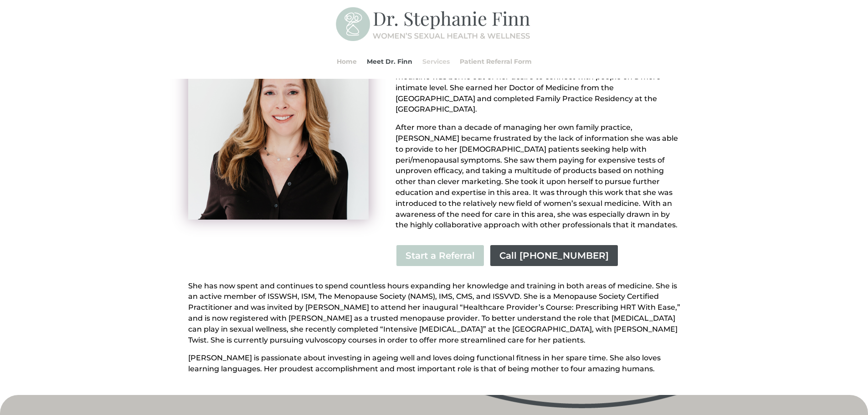 This screenshot has height=415, width=868. Describe the element at coordinates (434, 316) in the screenshot. I see `p: She has now spent and continues to spend countless hours expanding her knowledge and training in ...` at that location.